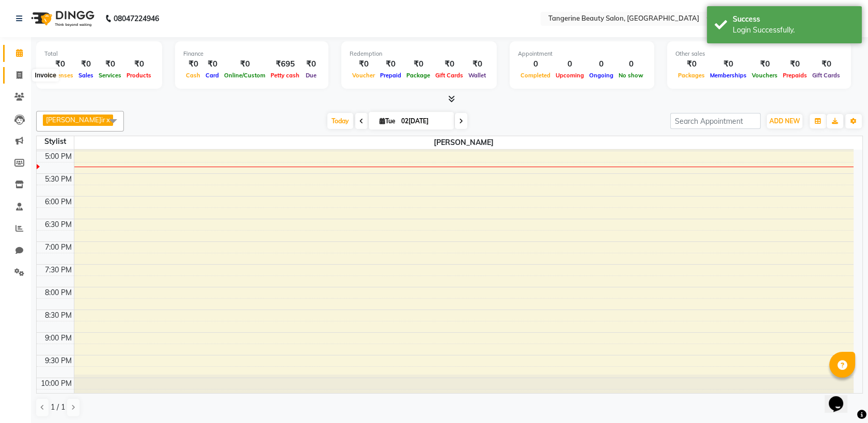 The width and height of the screenshot is (868, 423). What do you see at coordinates (477, 75) in the screenshot?
I see `span: Wallet` at bounding box center [477, 75].